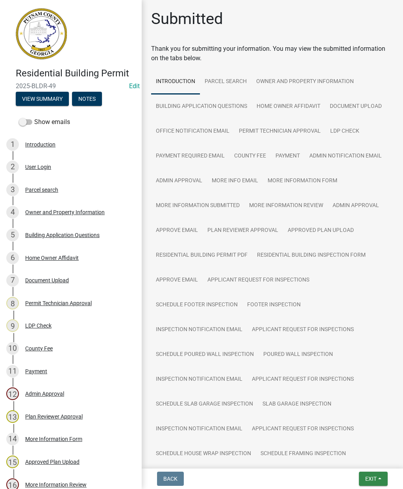  I want to click on label: Show emails, so click(44, 122).